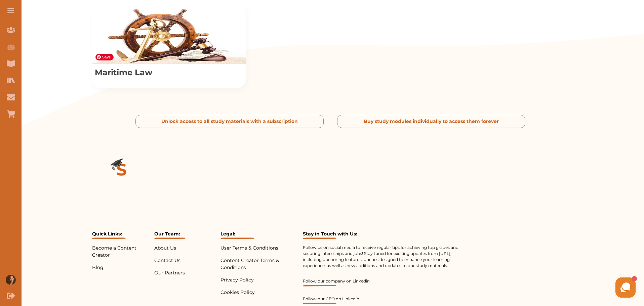 The image size is (644, 306). Describe the element at coordinates (168, 35) in the screenshot. I see `img: Maritime Law` at that location.